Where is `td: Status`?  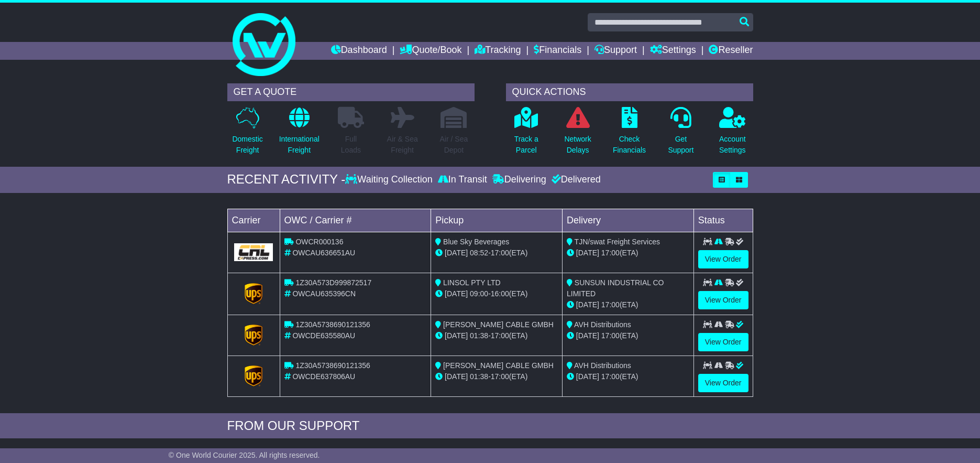
td: Status is located at coordinates (723, 220).